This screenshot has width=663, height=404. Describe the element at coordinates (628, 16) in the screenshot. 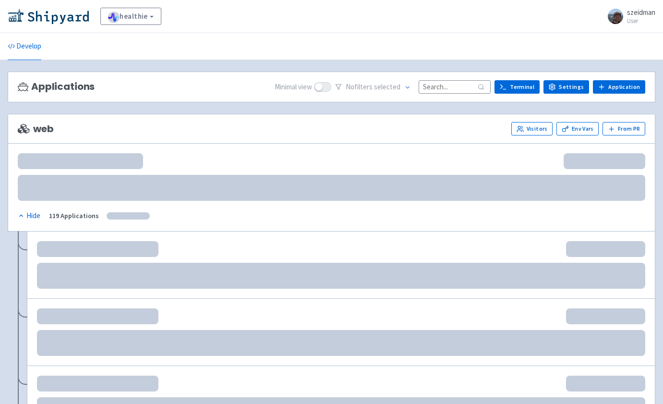

I see `a: szeidman User` at that location.